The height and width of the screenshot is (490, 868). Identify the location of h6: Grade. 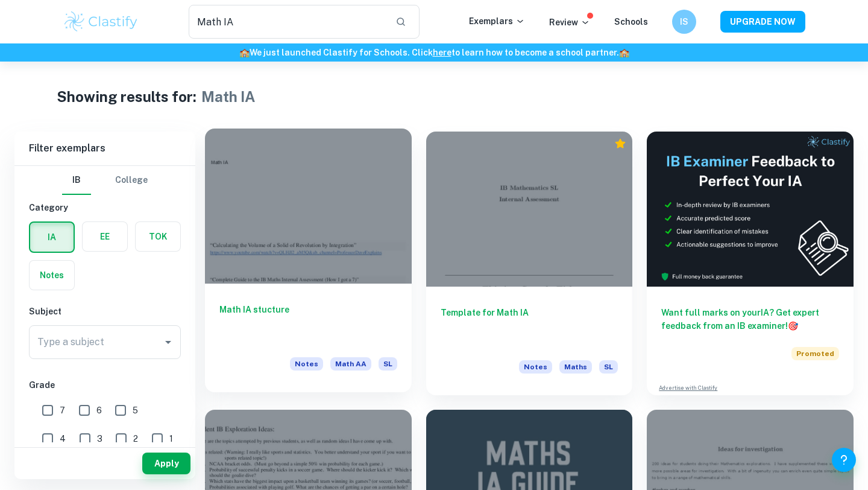
(105, 384).